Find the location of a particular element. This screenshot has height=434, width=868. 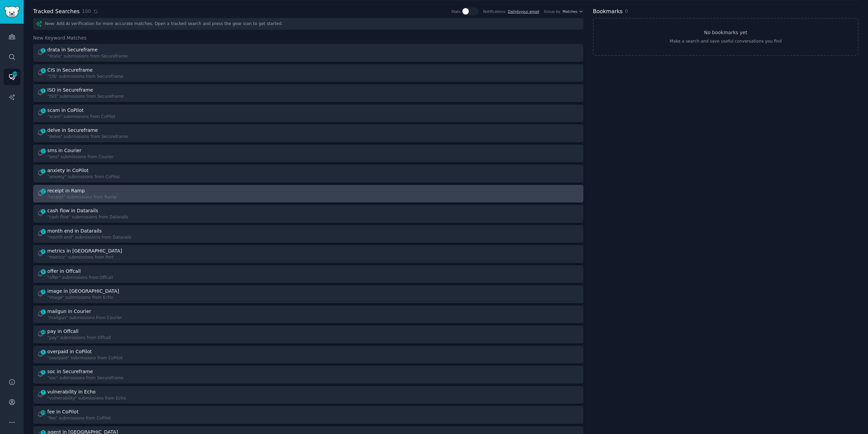

div: receipt in Ramp is located at coordinates (66, 191).